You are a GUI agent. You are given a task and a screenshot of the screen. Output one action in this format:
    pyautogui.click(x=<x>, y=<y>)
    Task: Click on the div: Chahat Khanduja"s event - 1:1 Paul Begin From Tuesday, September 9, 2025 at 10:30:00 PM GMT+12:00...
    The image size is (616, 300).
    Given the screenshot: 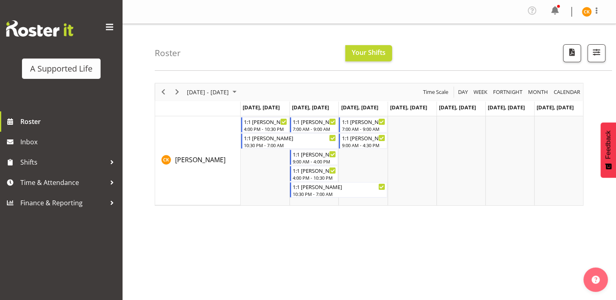 What is the action you would take?
    pyautogui.click(x=338, y=190)
    